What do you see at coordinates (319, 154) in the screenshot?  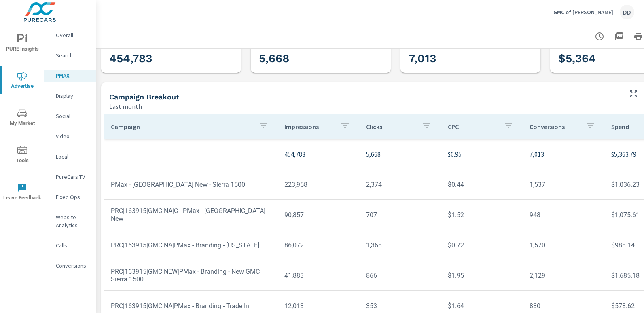 I see `p: 454,783` at bounding box center [319, 154].